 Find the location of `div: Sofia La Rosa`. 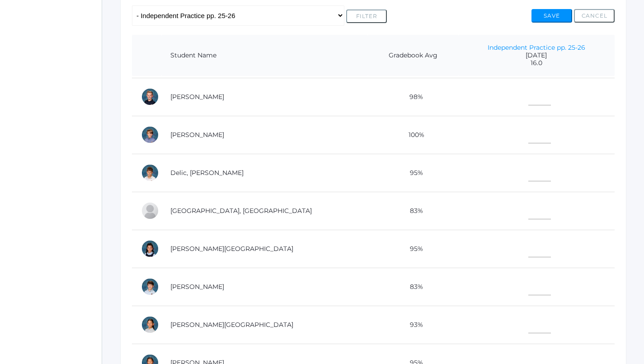

div: Sofia La Rosa is located at coordinates (150, 325).